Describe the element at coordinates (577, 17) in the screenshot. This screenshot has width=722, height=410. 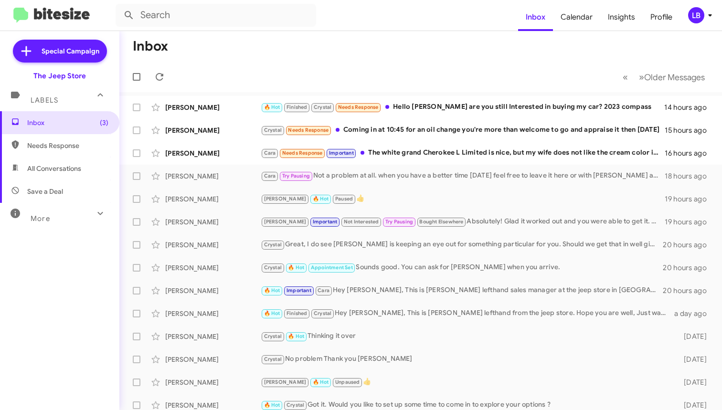
I see `span: Calendar` at that location.